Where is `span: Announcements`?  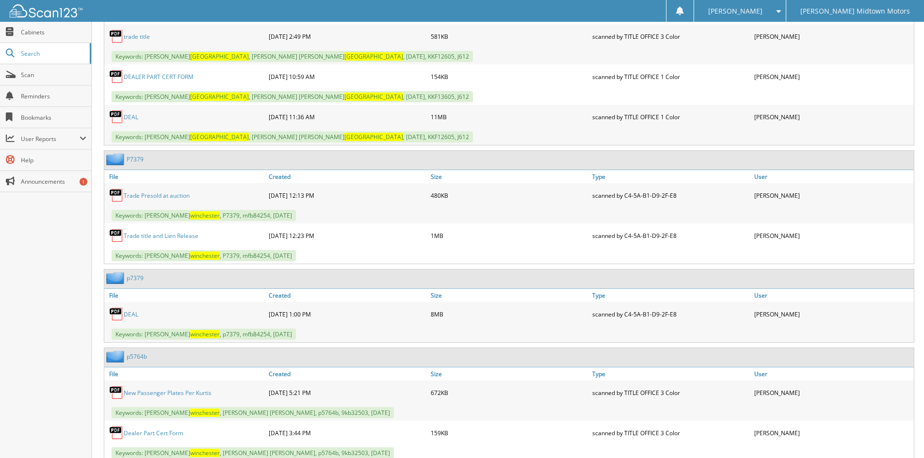
span: Announcements is located at coordinates (53, 181).